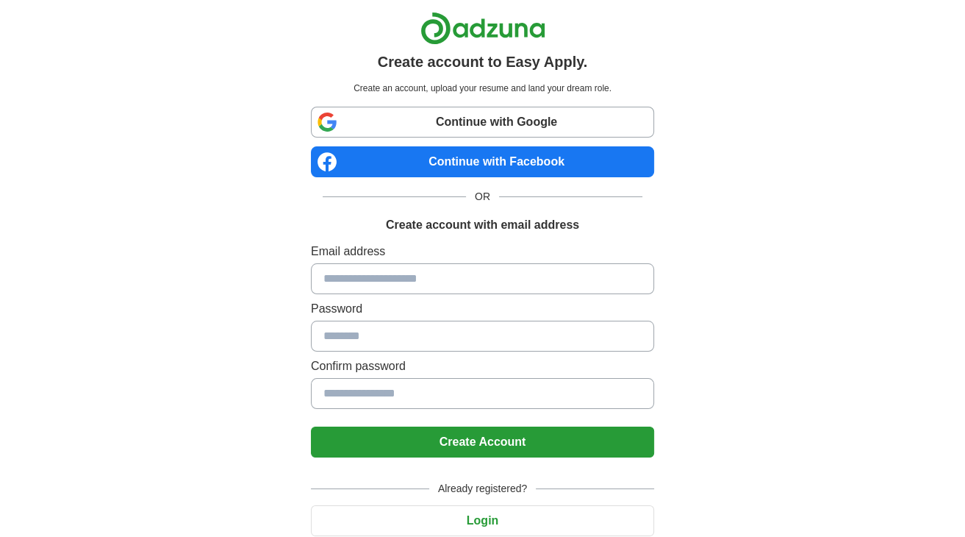  What do you see at coordinates (482, 488) in the screenshot?
I see `span: Already registered?` at bounding box center [482, 488].